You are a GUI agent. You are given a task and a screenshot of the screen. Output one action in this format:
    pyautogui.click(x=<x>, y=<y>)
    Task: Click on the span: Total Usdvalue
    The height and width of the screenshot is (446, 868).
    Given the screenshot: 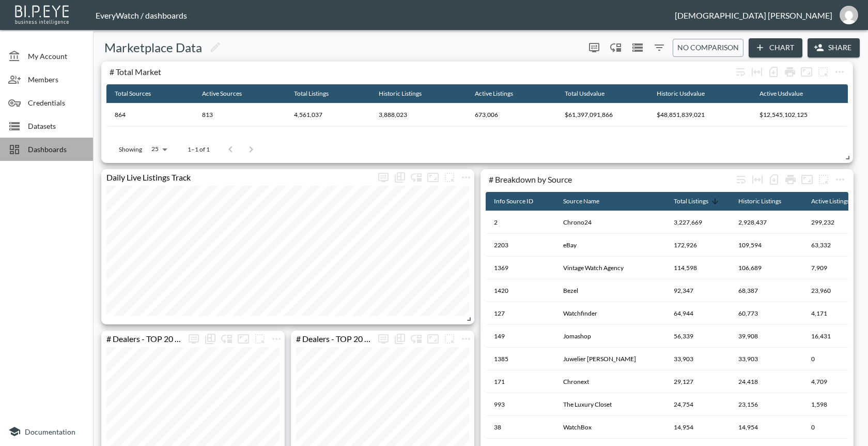 What is the action you would take?
    pyautogui.click(x=591, y=94)
    